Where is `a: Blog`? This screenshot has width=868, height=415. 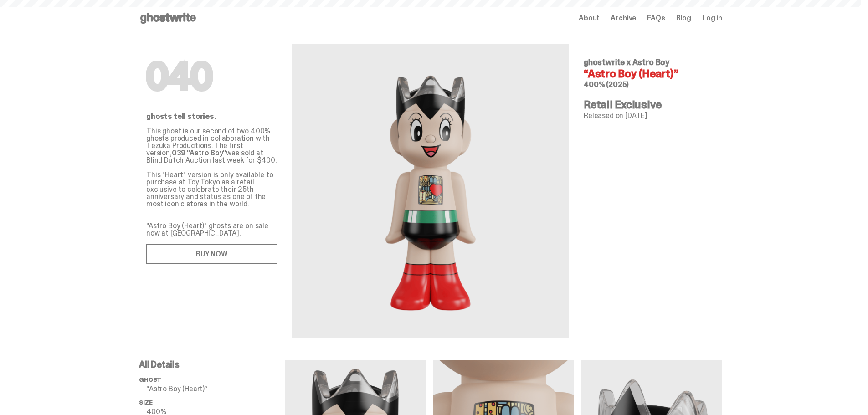 a: Blog is located at coordinates (683, 18).